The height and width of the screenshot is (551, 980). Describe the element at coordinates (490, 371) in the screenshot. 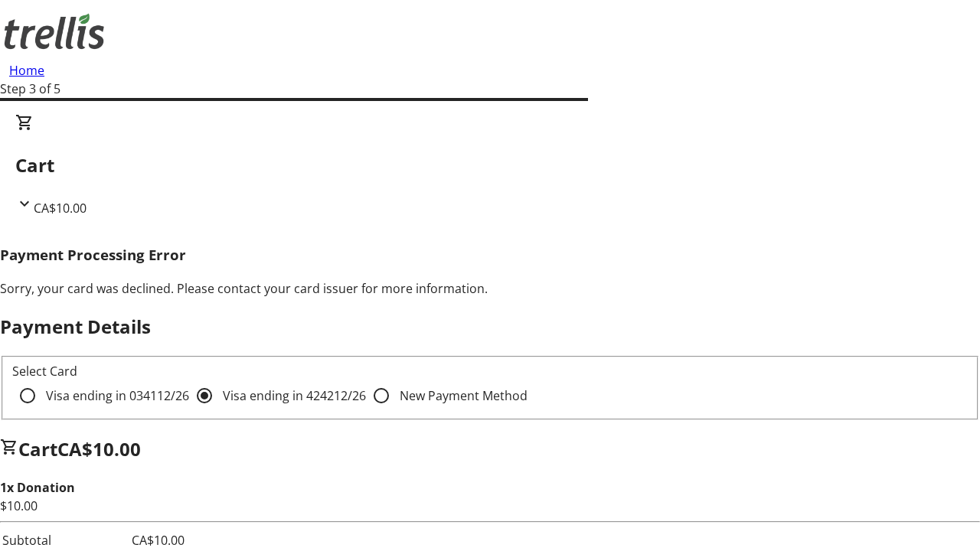

I see `div: Select Card` at that location.